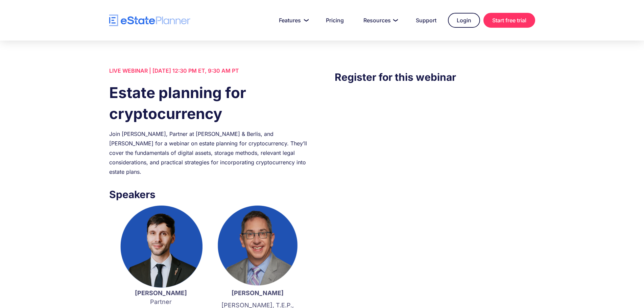  I want to click on a: Support, so click(426, 20).